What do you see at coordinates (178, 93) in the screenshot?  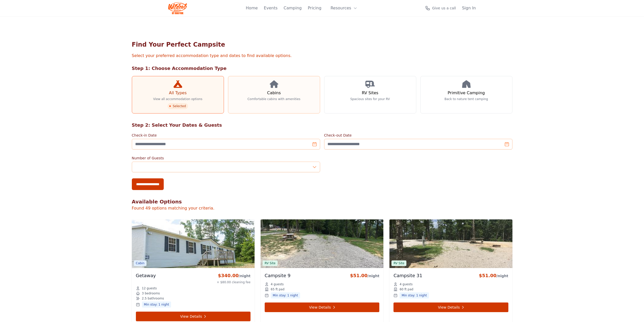 I see `h3: All Types` at bounding box center [178, 93].